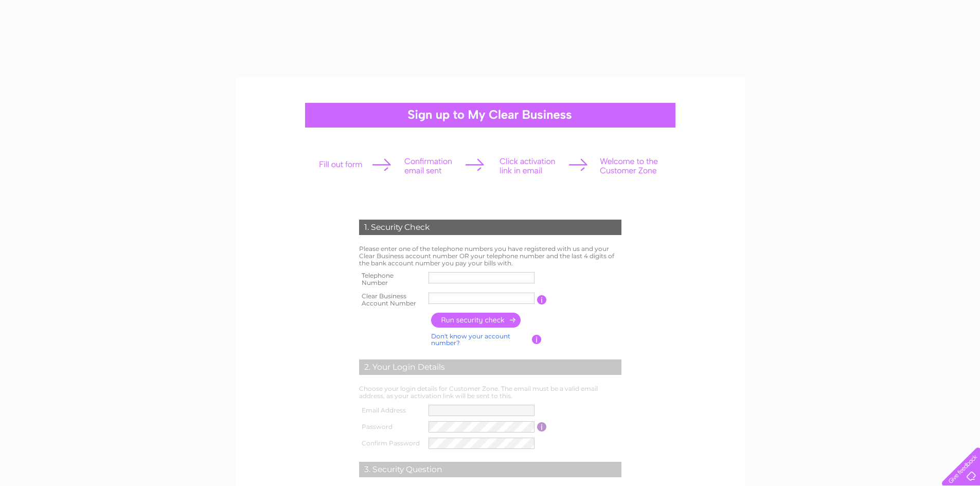 The height and width of the screenshot is (486, 980). Describe the element at coordinates (391, 280) in the screenshot. I see `th: Telephone Number` at that location.